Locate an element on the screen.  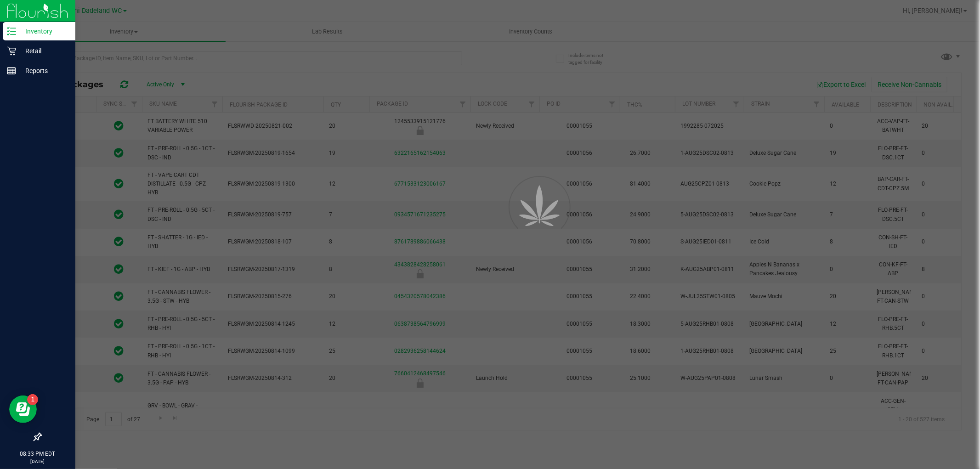
inline-svg: Retail is located at coordinates (11, 51).